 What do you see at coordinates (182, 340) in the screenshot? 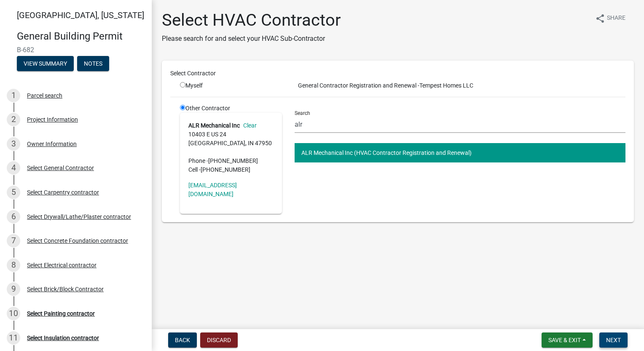
I see `span: Back` at bounding box center [182, 340].